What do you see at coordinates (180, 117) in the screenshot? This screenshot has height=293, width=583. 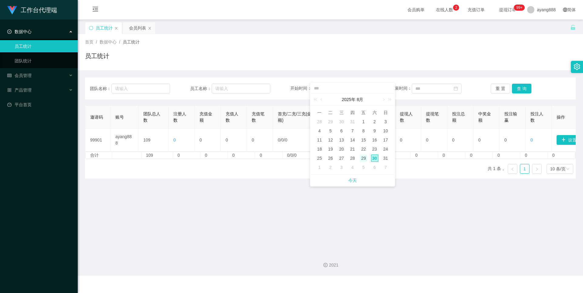 I see `span: 注册人数` at bounding box center [180, 117].